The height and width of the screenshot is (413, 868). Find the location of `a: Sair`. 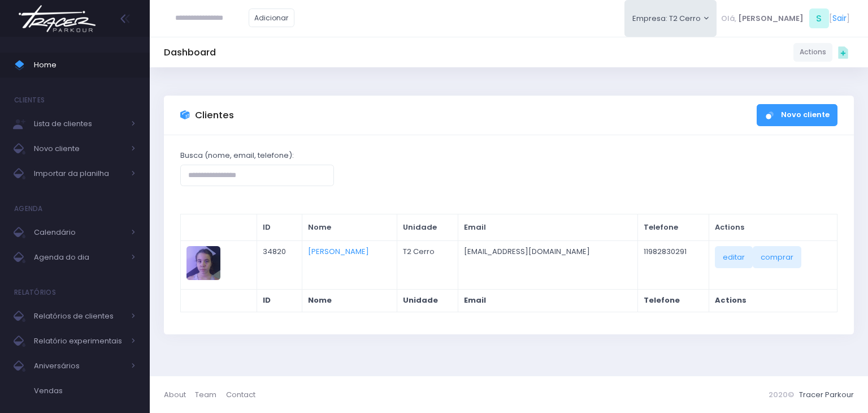

a: Sair is located at coordinates (840, 18).